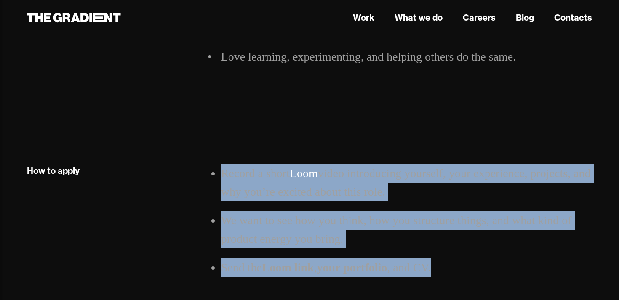 The width and height of the screenshot is (619, 300). Describe the element at coordinates (525, 18) in the screenshot. I see `a: Blog` at that location.